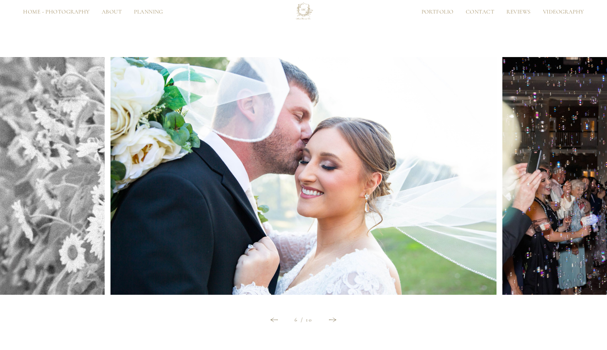 Image resolution: width=607 pixels, height=350 pixels. I want to click on span: 6, so click(296, 320).